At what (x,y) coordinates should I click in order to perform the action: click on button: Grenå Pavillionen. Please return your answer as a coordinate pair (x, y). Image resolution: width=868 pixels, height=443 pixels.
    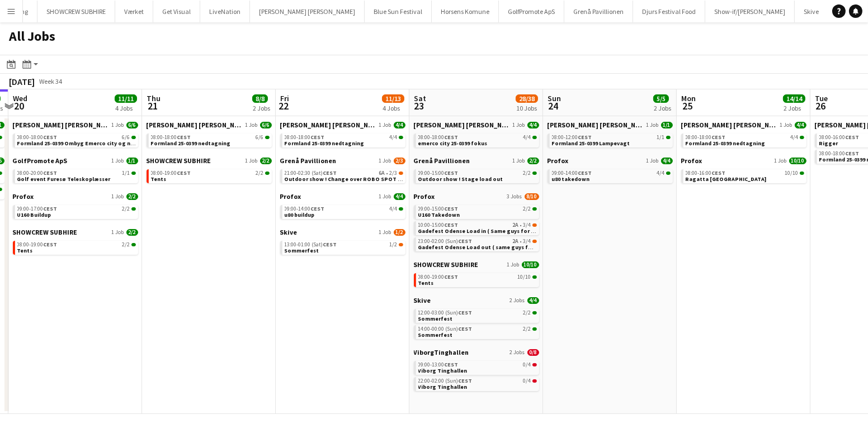
    Looking at the image, I should click on (598, 11).